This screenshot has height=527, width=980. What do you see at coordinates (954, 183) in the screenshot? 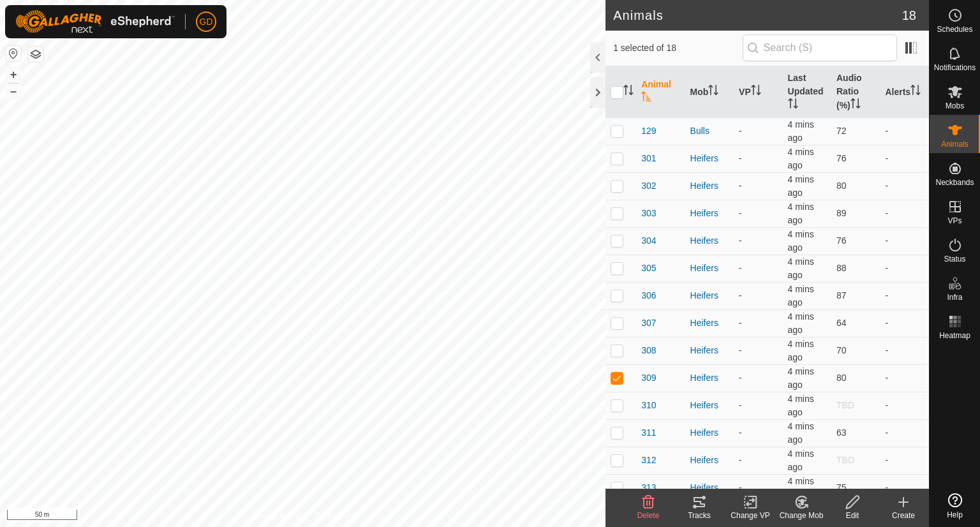
I see `span: Neckbands` at bounding box center [954, 183].